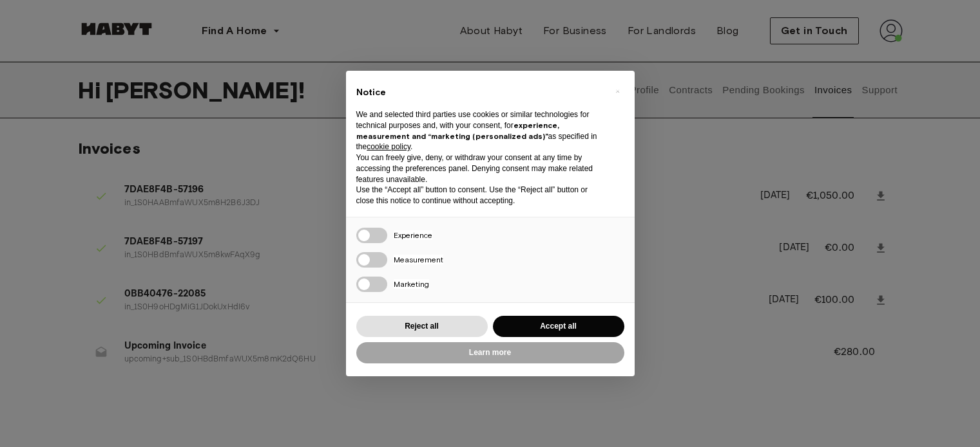 The width and height of the screenshot is (980, 447). What do you see at coordinates (413, 235) in the screenshot?
I see `span: Experience` at bounding box center [413, 235].